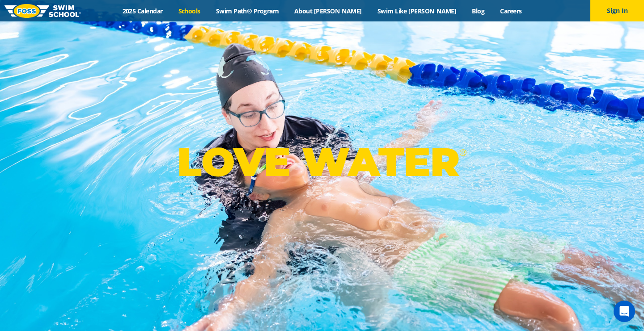 The image size is (644, 331). What do you see at coordinates (247, 10) in the screenshot?
I see `a: Swim Path® Program` at bounding box center [247, 10].